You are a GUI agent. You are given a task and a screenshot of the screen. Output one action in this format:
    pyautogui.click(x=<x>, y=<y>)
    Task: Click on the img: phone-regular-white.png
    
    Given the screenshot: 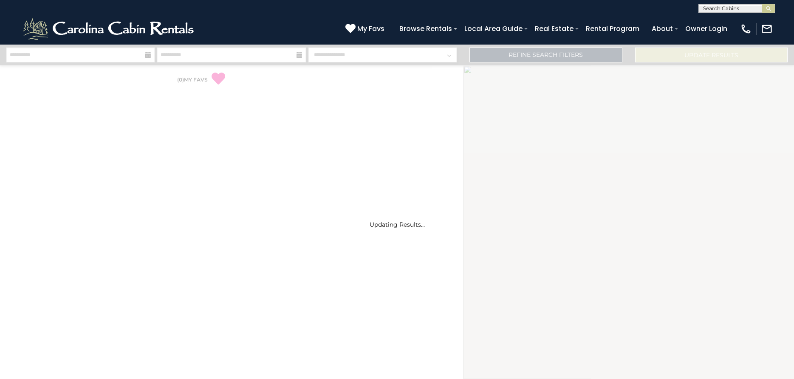 What is the action you would take?
    pyautogui.click(x=746, y=29)
    